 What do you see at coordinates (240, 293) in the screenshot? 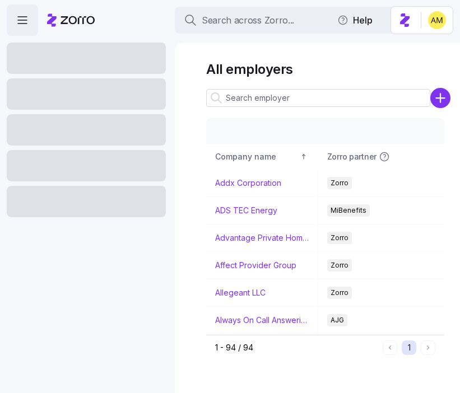
I see `a: Allegeant LLC` at bounding box center [240, 293].